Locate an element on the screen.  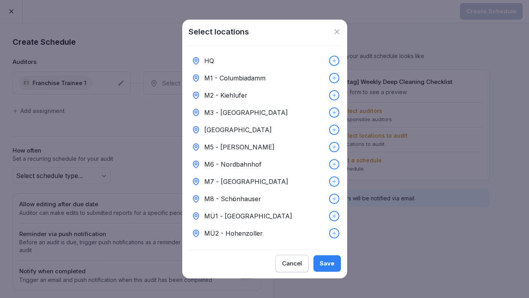
p: MÜ2 - Hohenzoller is located at coordinates (233, 234).